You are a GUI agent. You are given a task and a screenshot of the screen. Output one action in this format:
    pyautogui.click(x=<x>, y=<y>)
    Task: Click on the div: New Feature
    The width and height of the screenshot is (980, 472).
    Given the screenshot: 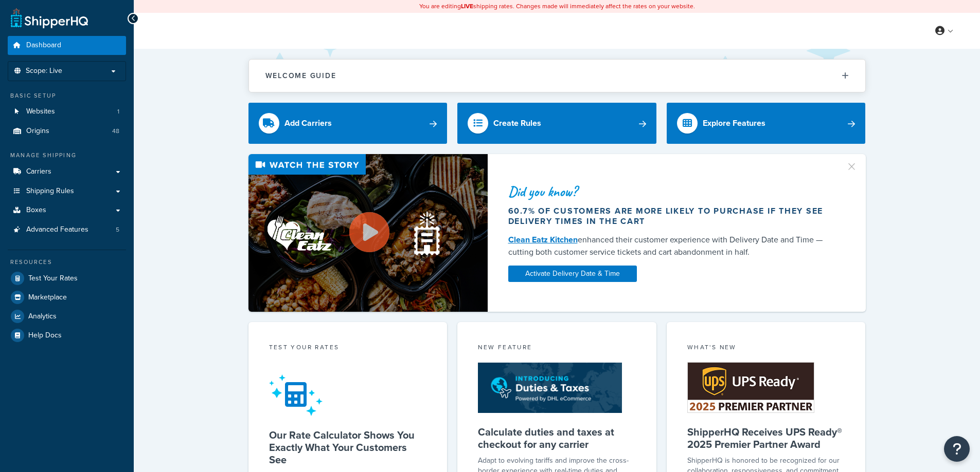 What is the action you would take?
    pyautogui.click(x=557, y=348)
    